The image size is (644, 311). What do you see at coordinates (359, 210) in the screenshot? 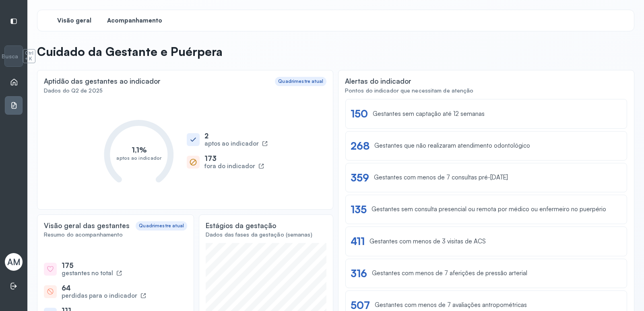
I see `div: 135` at bounding box center [359, 210].